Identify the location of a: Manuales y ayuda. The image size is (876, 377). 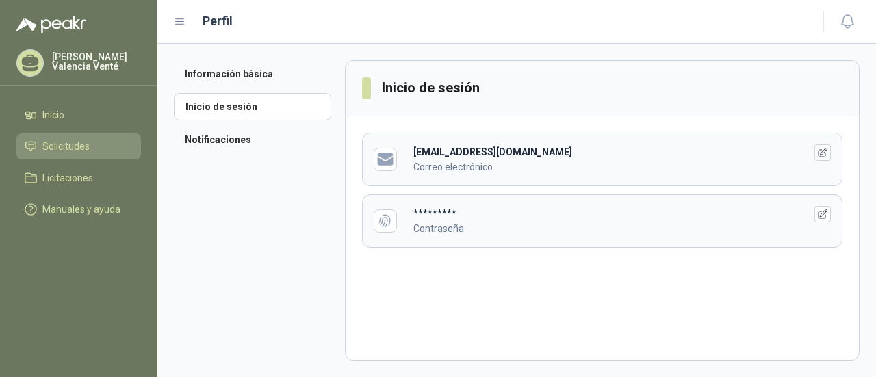
(79, 209).